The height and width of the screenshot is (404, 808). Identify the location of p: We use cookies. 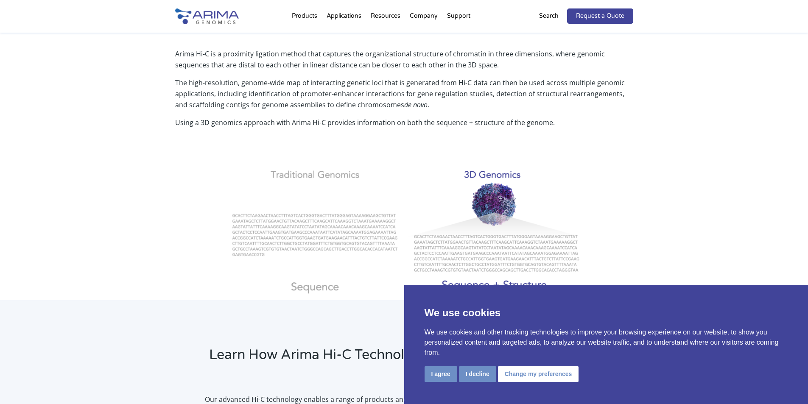
(606, 313).